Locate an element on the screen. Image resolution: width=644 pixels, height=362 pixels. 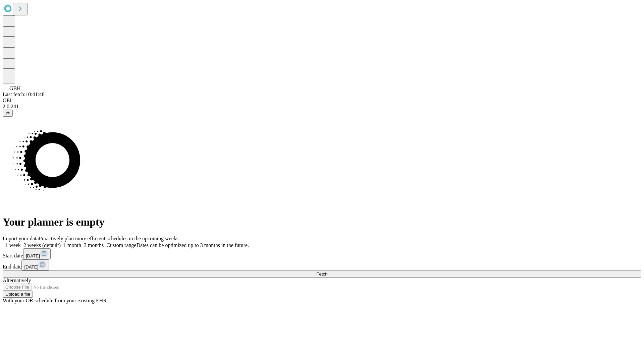
div: Start date is located at coordinates (322, 254).